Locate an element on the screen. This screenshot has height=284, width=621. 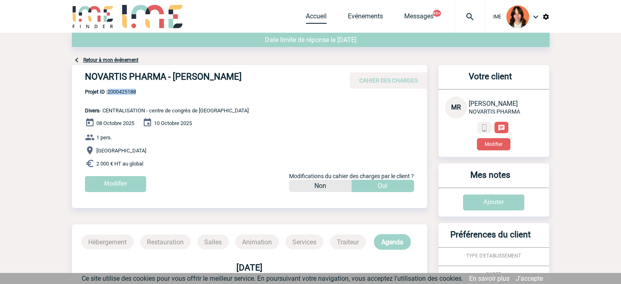
p: Hébergement is located at coordinates (107, 242).